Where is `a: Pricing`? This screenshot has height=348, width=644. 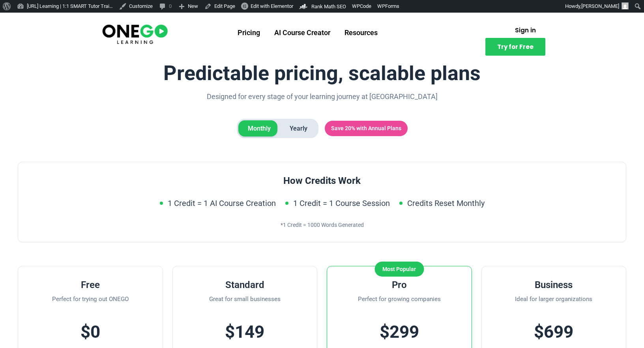
a: Pricing is located at coordinates (248, 33).